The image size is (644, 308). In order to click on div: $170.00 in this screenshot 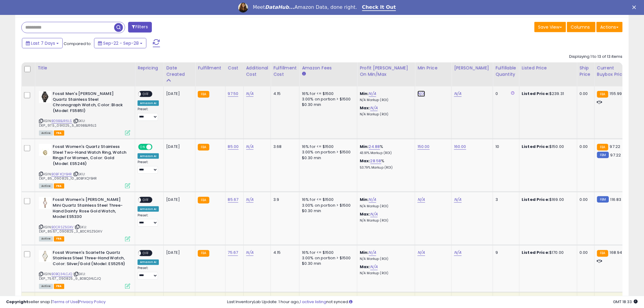, I will do `click(547, 253)`.